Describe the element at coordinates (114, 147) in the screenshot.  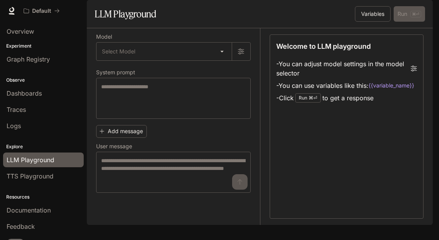
I see `p: User message` at that location.